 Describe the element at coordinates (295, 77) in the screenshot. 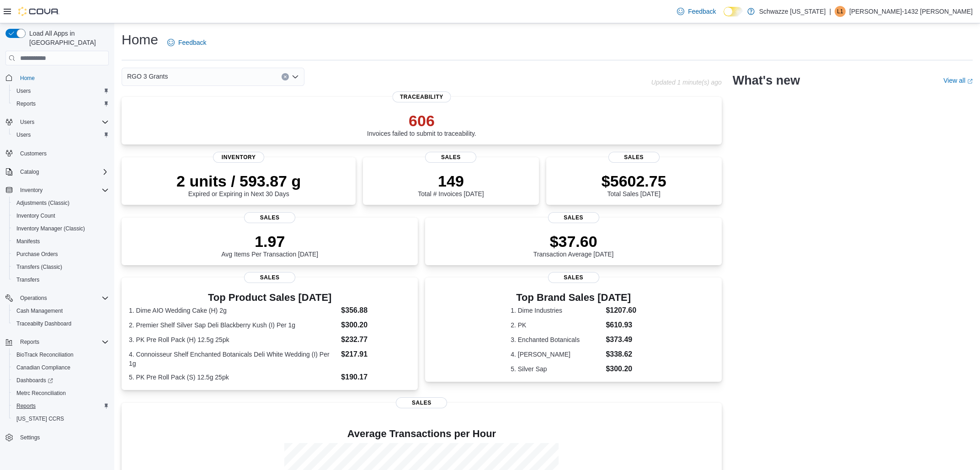

I see `button: Open list of options` at that location.